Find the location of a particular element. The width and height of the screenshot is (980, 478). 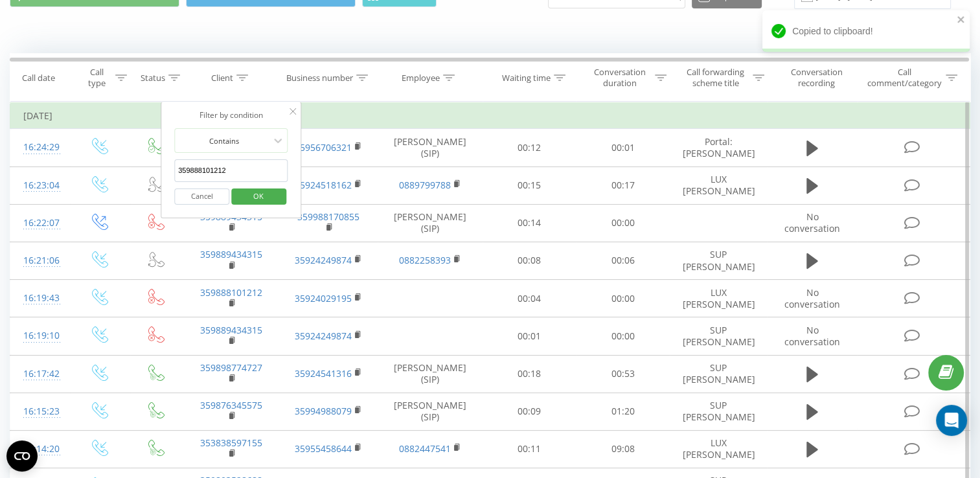

a: 359988170855 is located at coordinates (329, 216).